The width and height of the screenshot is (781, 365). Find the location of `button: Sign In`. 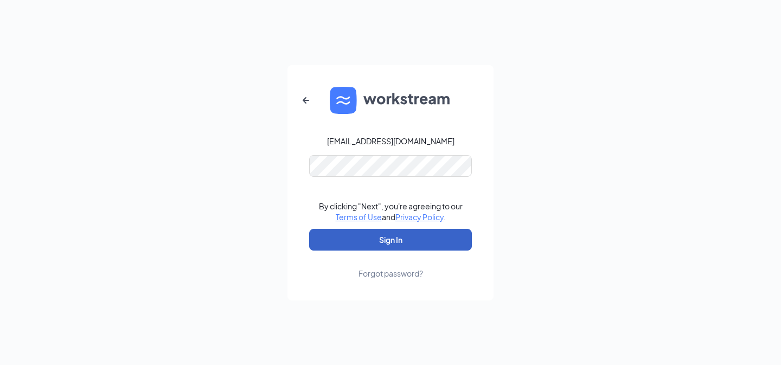

button: Sign In is located at coordinates (390, 240).